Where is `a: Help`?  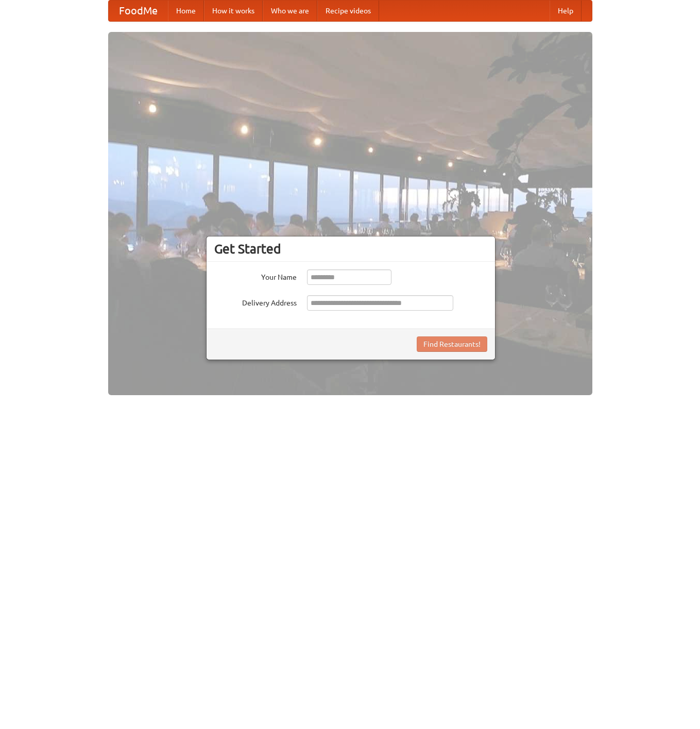 a: Help is located at coordinates (566, 11).